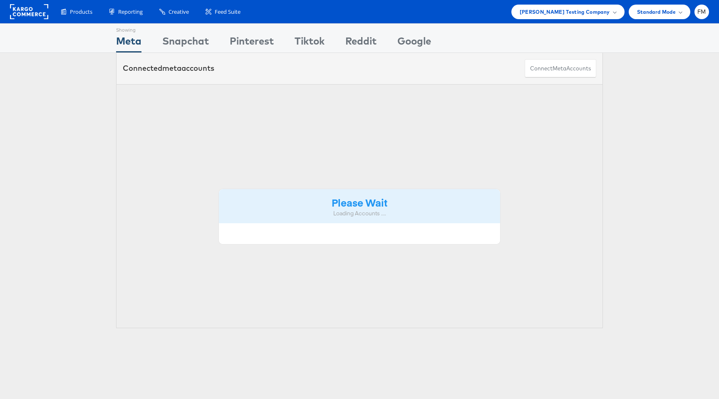 The height and width of the screenshot is (399, 719). Describe the element at coordinates (179, 12) in the screenshot. I see `span: Creative` at that location.